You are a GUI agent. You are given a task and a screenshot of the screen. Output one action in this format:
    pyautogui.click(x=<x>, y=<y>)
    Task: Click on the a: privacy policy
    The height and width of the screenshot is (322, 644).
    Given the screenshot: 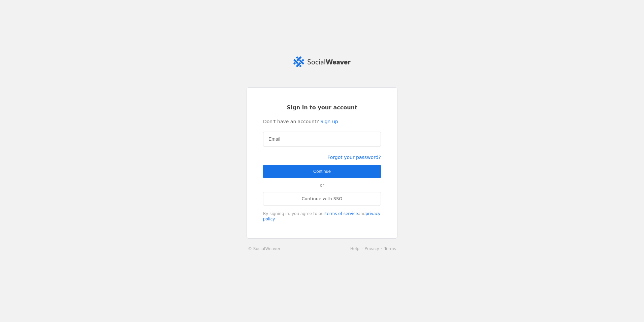 What is the action you would take?
    pyautogui.click(x=322, y=216)
    